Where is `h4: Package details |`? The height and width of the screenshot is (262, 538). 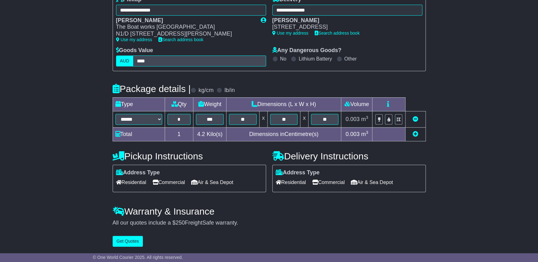 h4: Package details | is located at coordinates (152, 89).